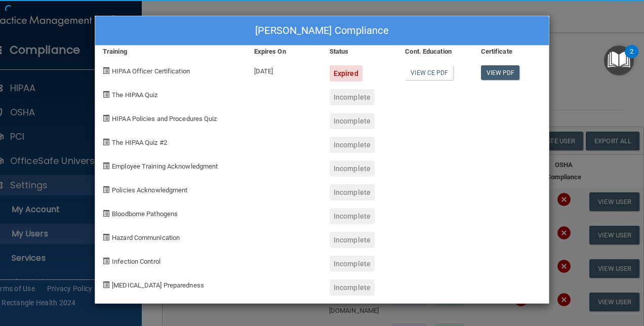 Image resolution: width=644 pixels, height=326 pixels. Describe the element at coordinates (346, 73) in the screenshot. I see `div: Expired` at that location.